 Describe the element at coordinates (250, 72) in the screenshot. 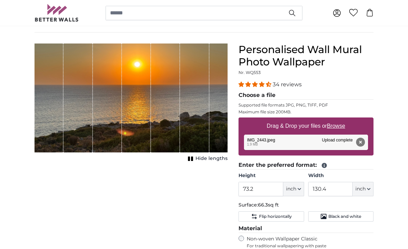

I see `span: Nr. WQ553` at that location.